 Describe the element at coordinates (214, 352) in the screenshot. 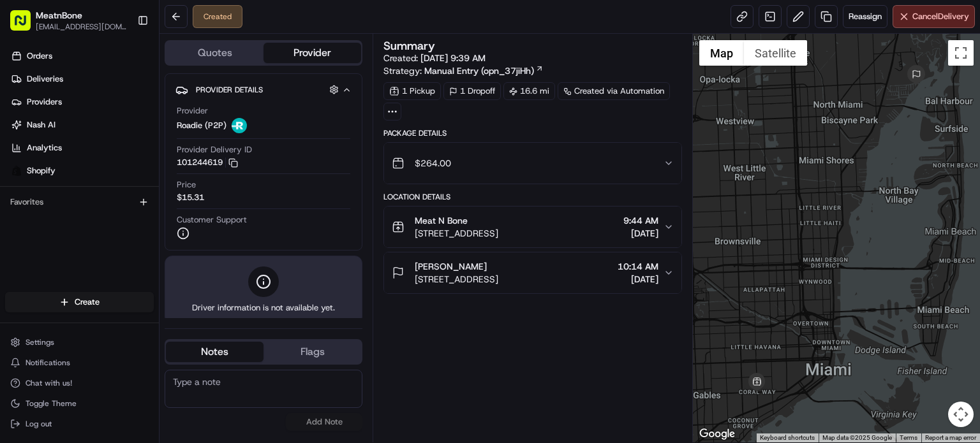

I see `button: Notes` at that location.